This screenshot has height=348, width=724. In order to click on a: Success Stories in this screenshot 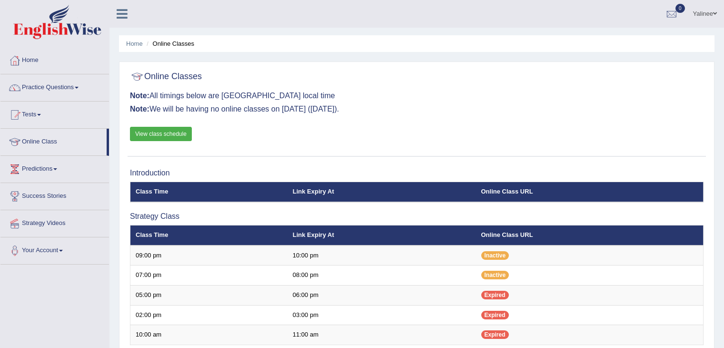, I will do `click(55, 195)`.